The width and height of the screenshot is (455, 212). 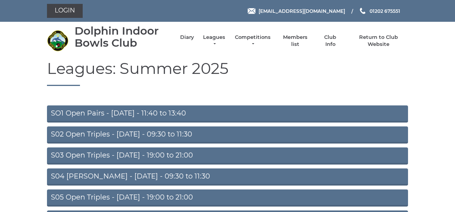 I want to click on a: Club Info, so click(x=330, y=41).